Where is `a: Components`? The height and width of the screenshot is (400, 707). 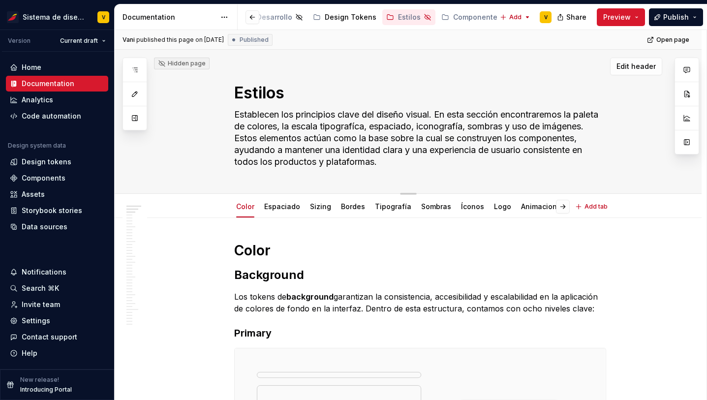 a: Components is located at coordinates (57, 178).